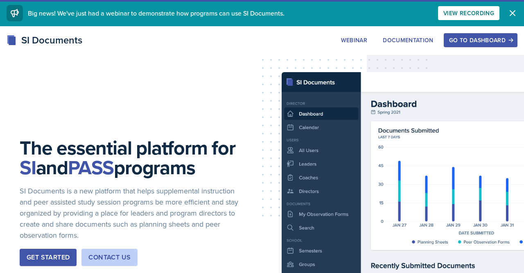 The width and height of the screenshot is (524, 273). I want to click on button: Documentation, so click(408, 40).